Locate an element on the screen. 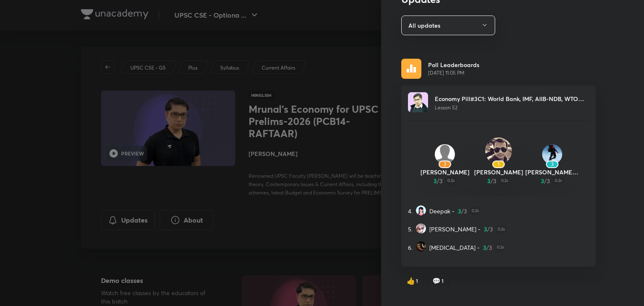 The height and width of the screenshot is (306, 644). img: rescheduled is located at coordinates (411, 69).